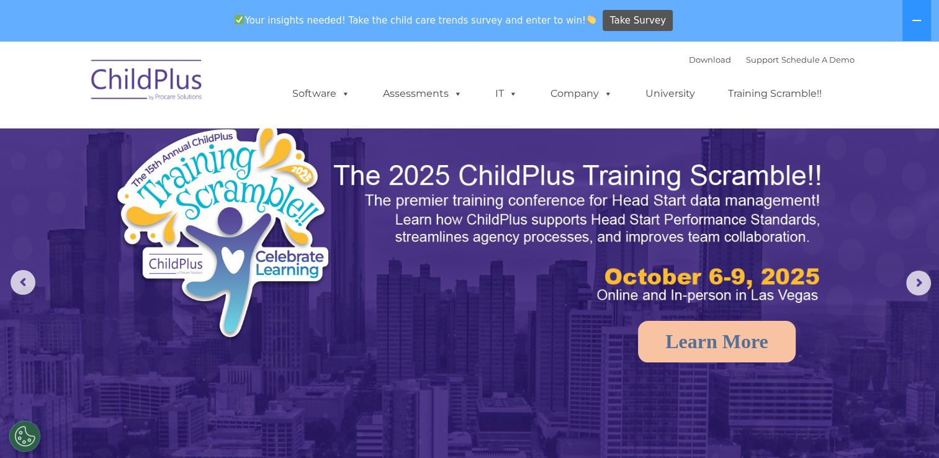 The image size is (939, 458). Describe the element at coordinates (423, 94) in the screenshot. I see `a: Assessments` at that location.